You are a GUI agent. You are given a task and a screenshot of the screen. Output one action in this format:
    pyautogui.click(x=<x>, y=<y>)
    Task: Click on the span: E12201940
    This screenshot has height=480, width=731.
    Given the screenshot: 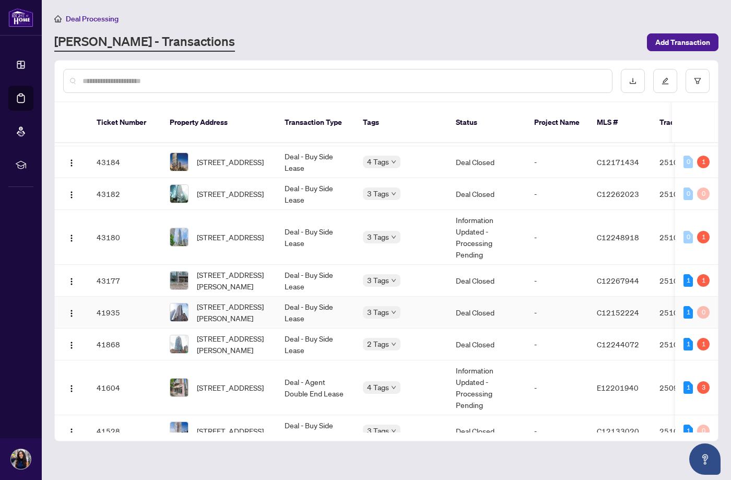 What is the action you would take?
    pyautogui.click(x=618, y=387)
    